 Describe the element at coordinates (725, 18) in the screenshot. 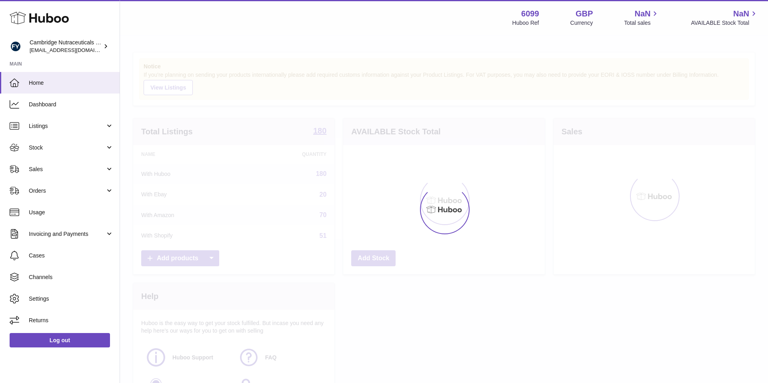

I see `a: NaN AVAILABLE Stock Total` at that location.